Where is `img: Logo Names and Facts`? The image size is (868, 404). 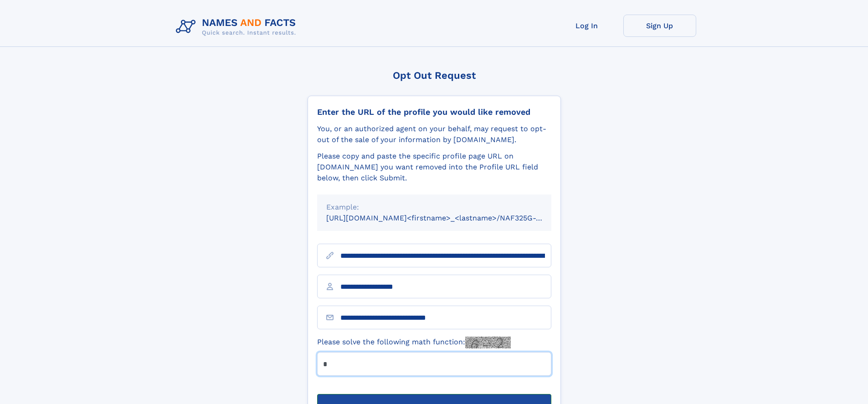 img: Logo Names and Facts is located at coordinates (238, 27).